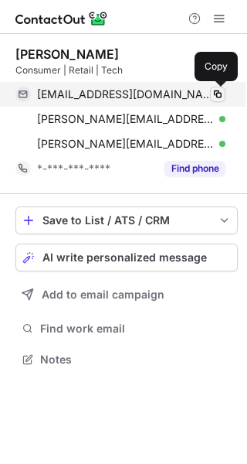 The height and width of the screenshot is (464, 247). What do you see at coordinates (103, 294) in the screenshot?
I see `span: Add to email campaign` at bounding box center [103, 294].